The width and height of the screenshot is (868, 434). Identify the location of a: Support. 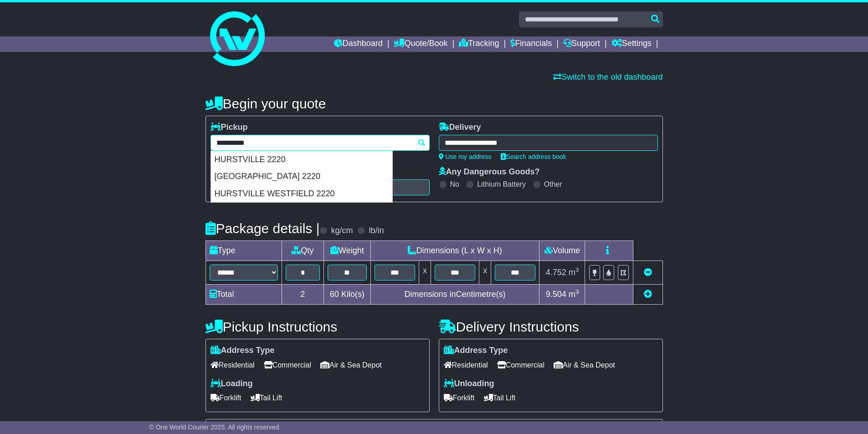
(582, 44).